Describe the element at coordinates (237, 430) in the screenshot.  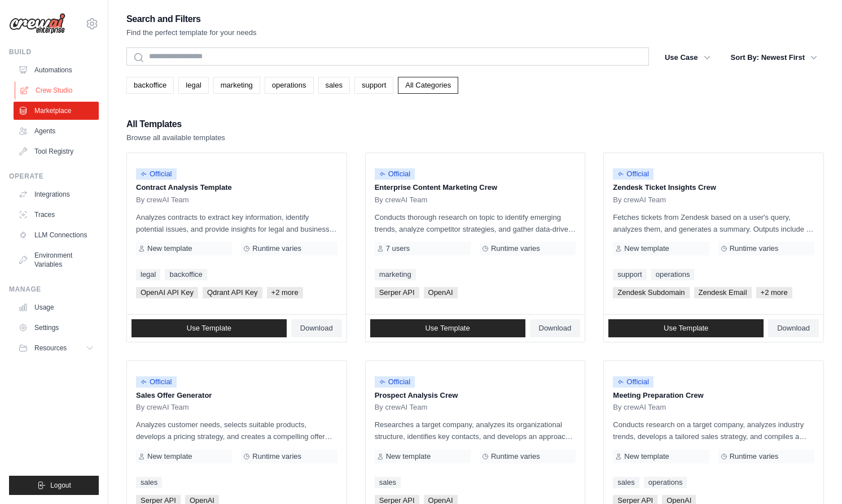
I see `p: Analyzes customer needs, selects suitable products, develops a pricing strategy, and creates a co...` at that location.